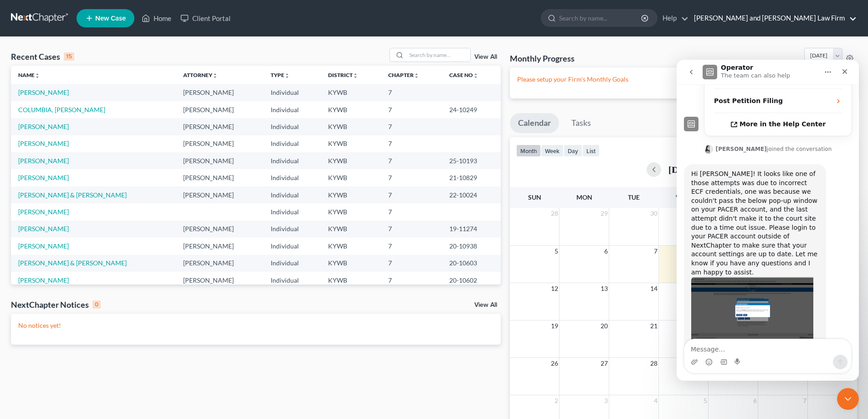 Image resolution: width=868 pixels, height=419 pixels. I want to click on button: month, so click(528, 151).